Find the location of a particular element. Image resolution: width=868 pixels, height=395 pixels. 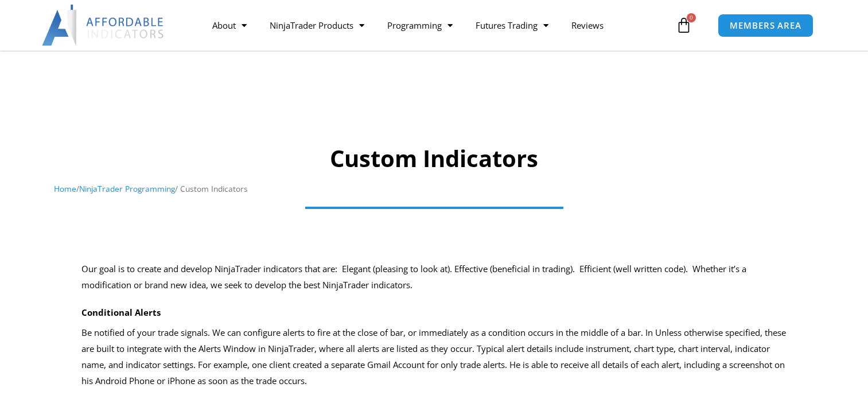

nav: Breadcrumb is located at coordinates (434, 189).